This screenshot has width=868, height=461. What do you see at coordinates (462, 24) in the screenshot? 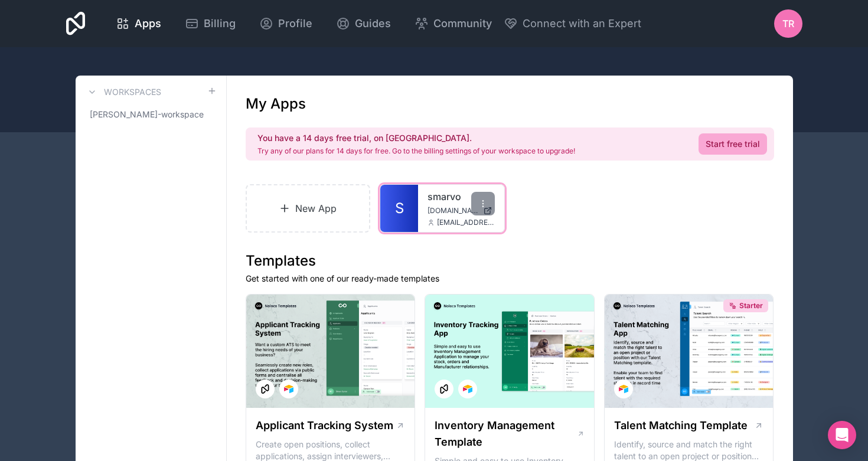
I see `span: Community` at bounding box center [462, 24].